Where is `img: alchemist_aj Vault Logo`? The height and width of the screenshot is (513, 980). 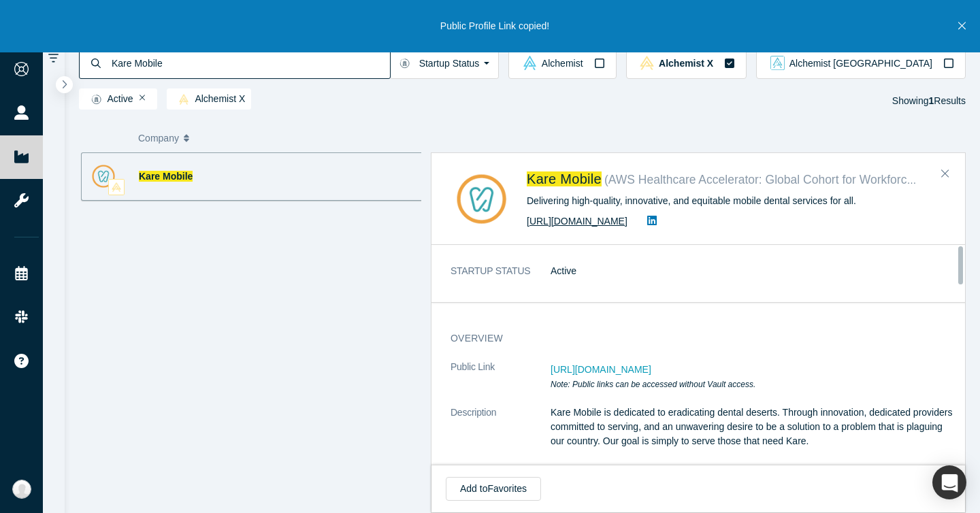 img: alchemist_aj Vault Logo is located at coordinates (777, 63).